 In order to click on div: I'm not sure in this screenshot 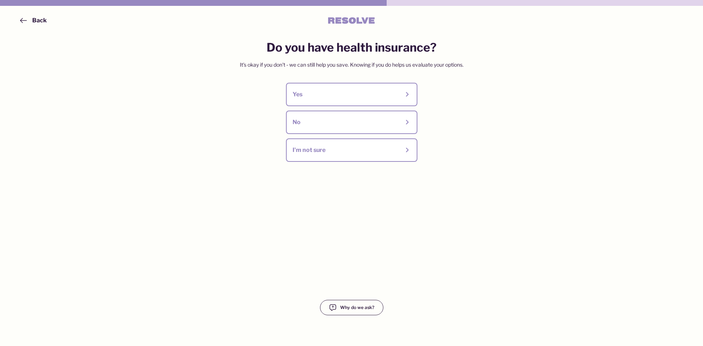, I will do `click(346, 150)`.